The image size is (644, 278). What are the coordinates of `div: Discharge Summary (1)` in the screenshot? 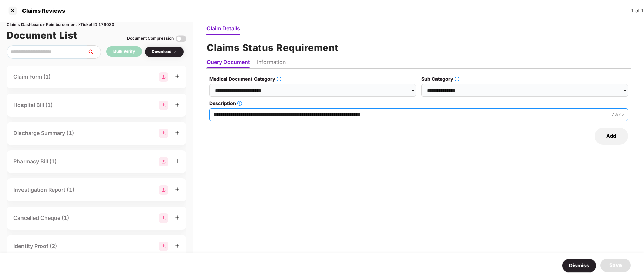 It's located at (44, 133).